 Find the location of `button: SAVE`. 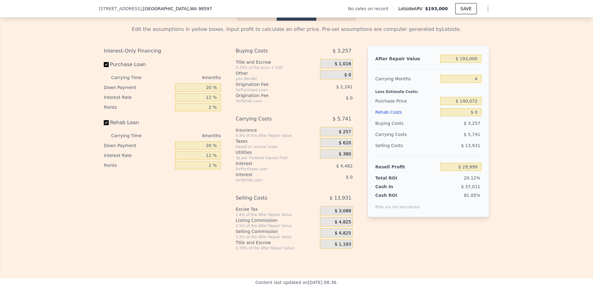

button: SAVE is located at coordinates (466, 9).